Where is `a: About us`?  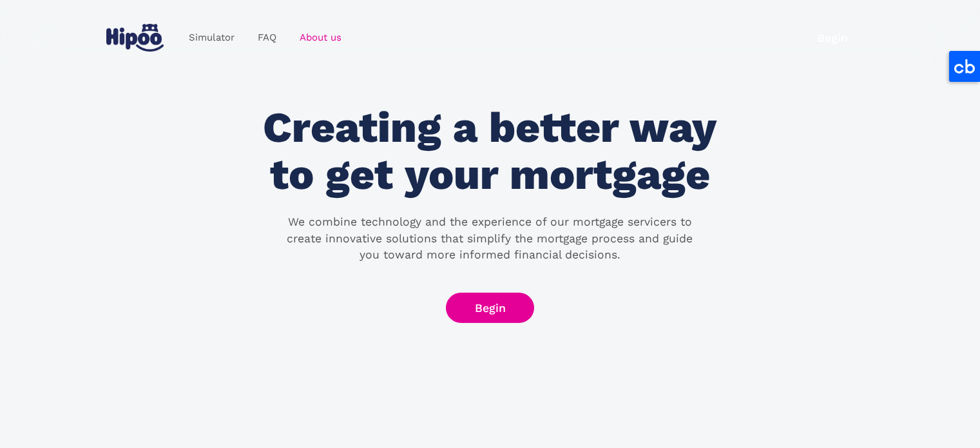
a: About us is located at coordinates (320, 37).